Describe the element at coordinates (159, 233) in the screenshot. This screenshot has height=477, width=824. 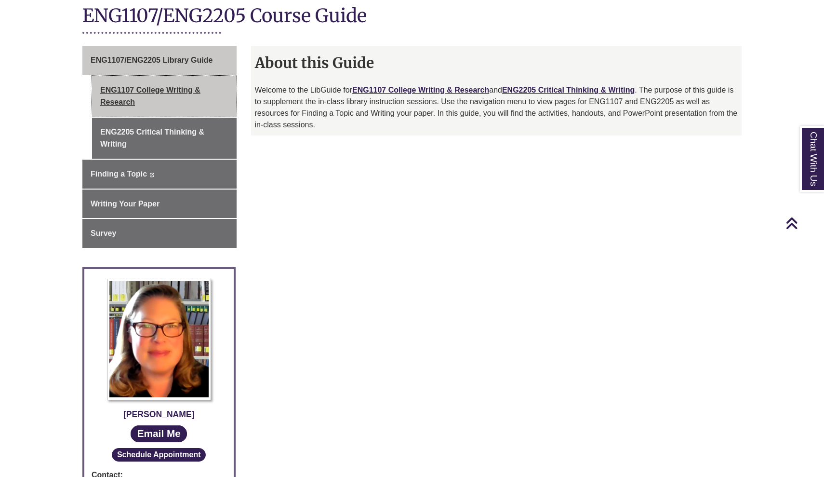
I see `a: Survey` at that location.